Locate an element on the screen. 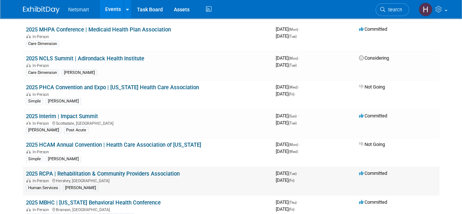  img: ExhibitDay is located at coordinates (41, 10).